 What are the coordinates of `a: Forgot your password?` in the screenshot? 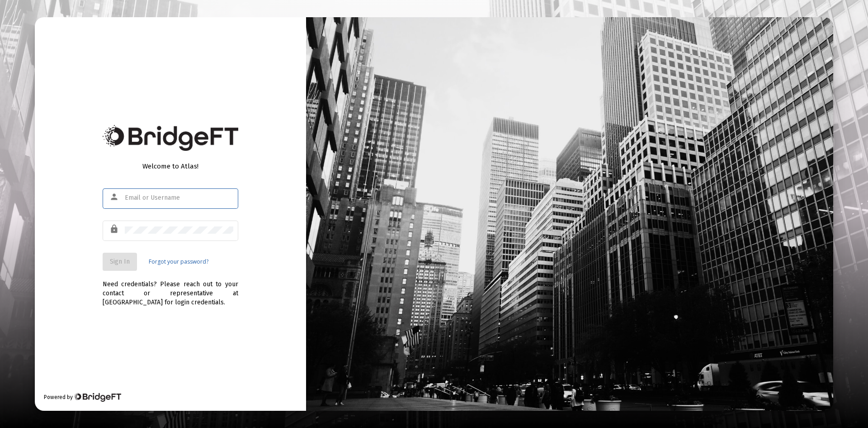 It's located at (179, 262).